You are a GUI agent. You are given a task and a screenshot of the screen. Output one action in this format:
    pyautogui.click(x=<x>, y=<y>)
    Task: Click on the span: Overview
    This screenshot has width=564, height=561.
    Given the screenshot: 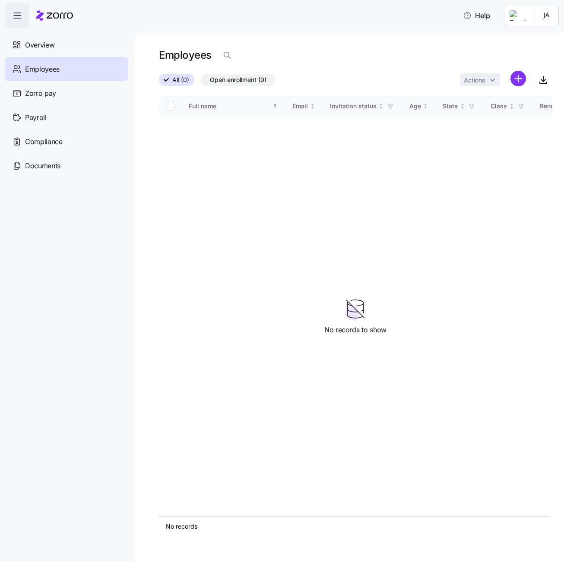 What is the action you would take?
    pyautogui.click(x=40, y=45)
    